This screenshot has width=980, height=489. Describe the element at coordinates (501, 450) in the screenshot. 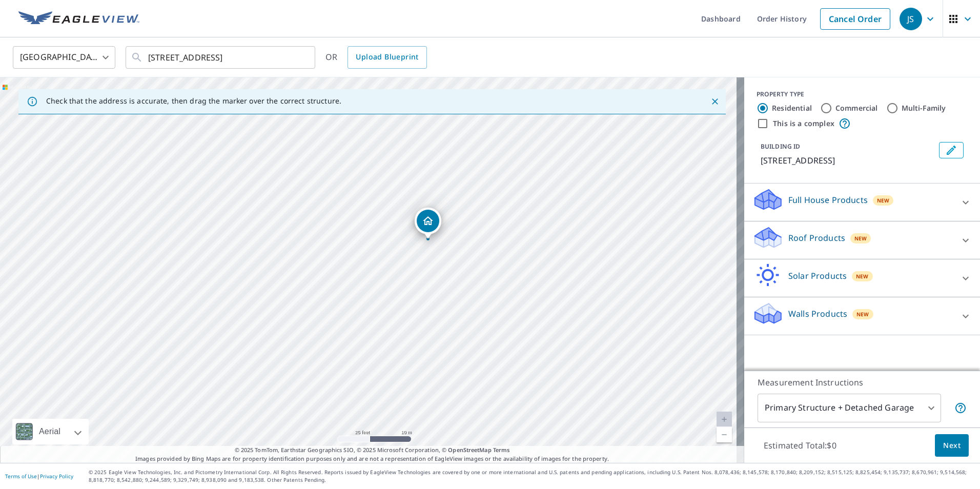

I see `a: Terms` at that location.